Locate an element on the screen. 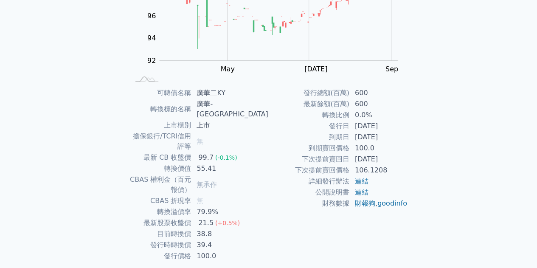  tspan: 92 is located at coordinates (152, 60).